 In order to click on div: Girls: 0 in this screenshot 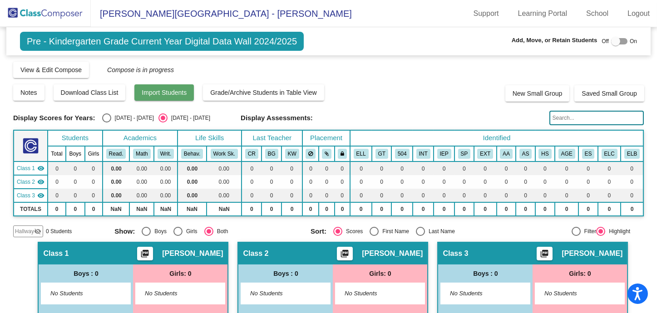, I will do `click(580, 274)`.